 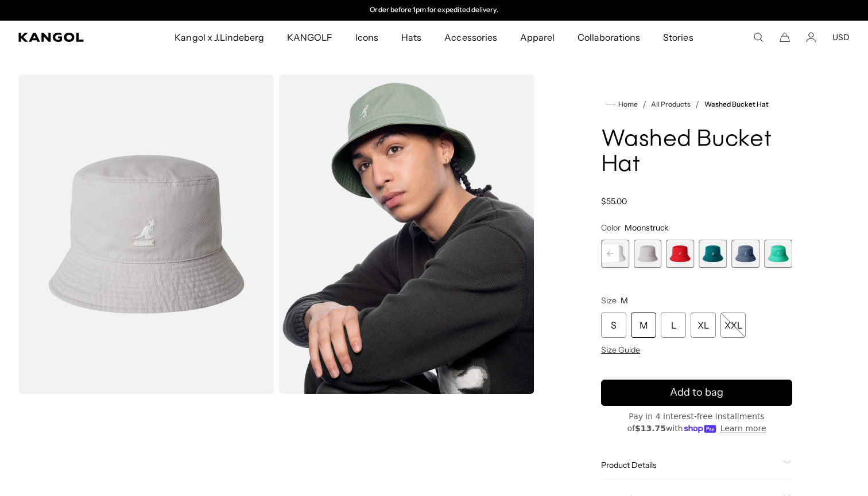 I want to click on button: Cart, so click(x=785, y=38).